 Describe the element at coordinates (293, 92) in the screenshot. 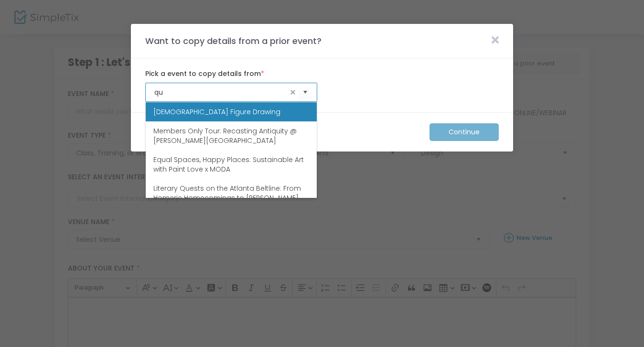

I see `span: clear` at that location.